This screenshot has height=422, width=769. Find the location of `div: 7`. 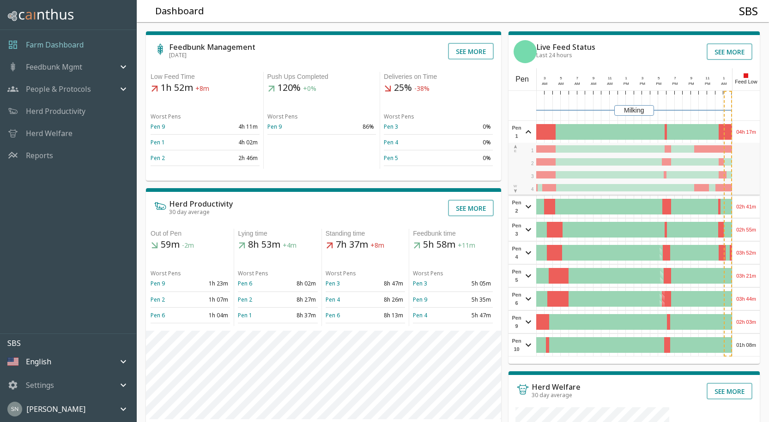

div: 7 is located at coordinates (675, 78).